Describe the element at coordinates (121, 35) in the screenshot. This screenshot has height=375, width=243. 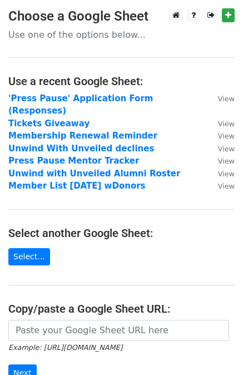
I see `p: Use one of the options below...` at that location.